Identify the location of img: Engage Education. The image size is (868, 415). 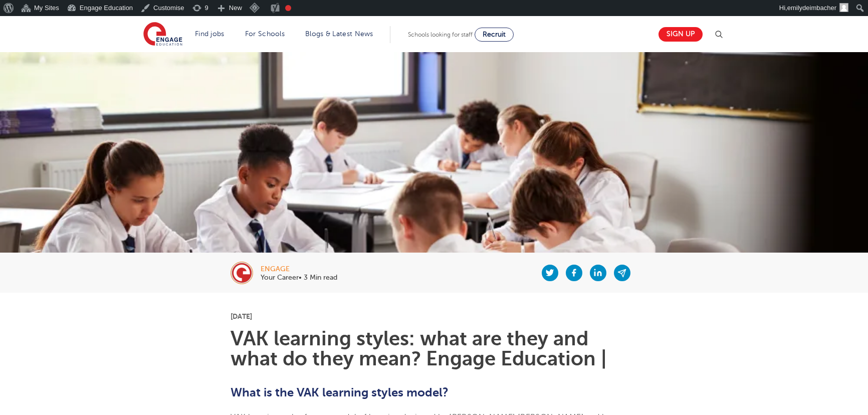
(163, 35).